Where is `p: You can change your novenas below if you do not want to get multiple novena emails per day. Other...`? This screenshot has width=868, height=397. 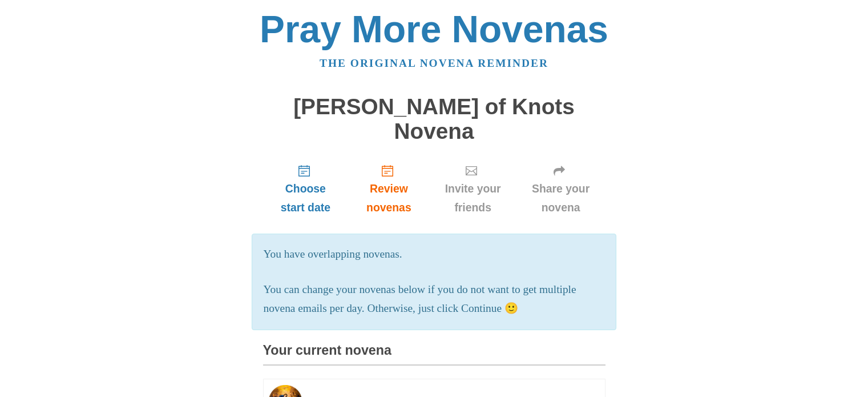 p: You can change your novenas below if you do not want to get multiple novena emails per day. Other... is located at coordinates (434, 299).